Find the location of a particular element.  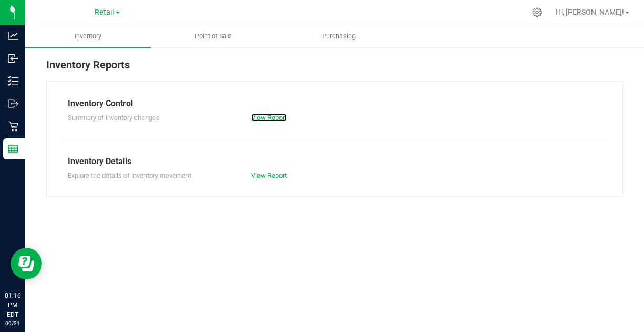

inline-svg: Outbound is located at coordinates (13, 104).